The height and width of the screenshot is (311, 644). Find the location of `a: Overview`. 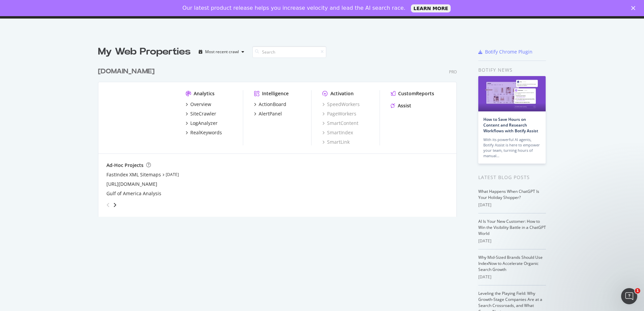

a: Overview is located at coordinates (199, 104).